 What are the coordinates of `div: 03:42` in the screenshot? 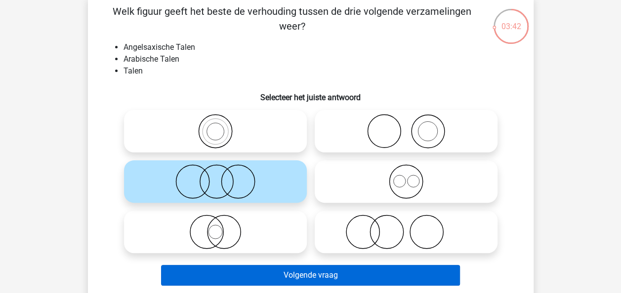 It's located at (511, 20).